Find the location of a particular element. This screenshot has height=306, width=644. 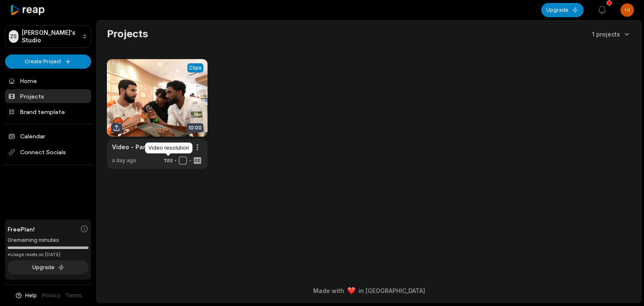

button: Help is located at coordinates (26, 295).